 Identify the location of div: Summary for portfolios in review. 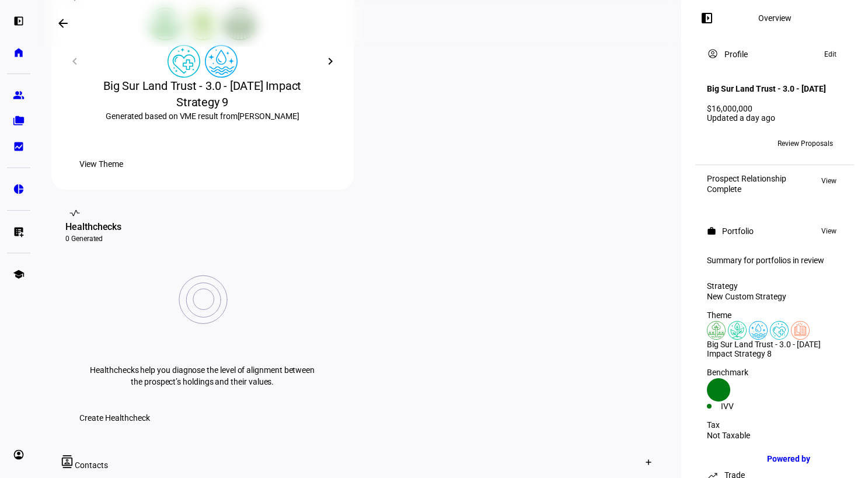
(775, 260).